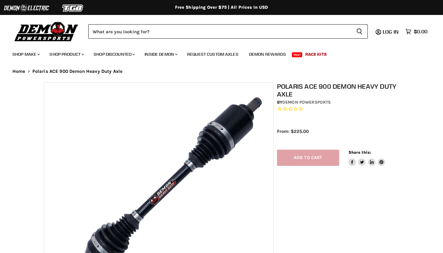  What do you see at coordinates (19, 71) in the screenshot?
I see `a: Home` at bounding box center [19, 71].